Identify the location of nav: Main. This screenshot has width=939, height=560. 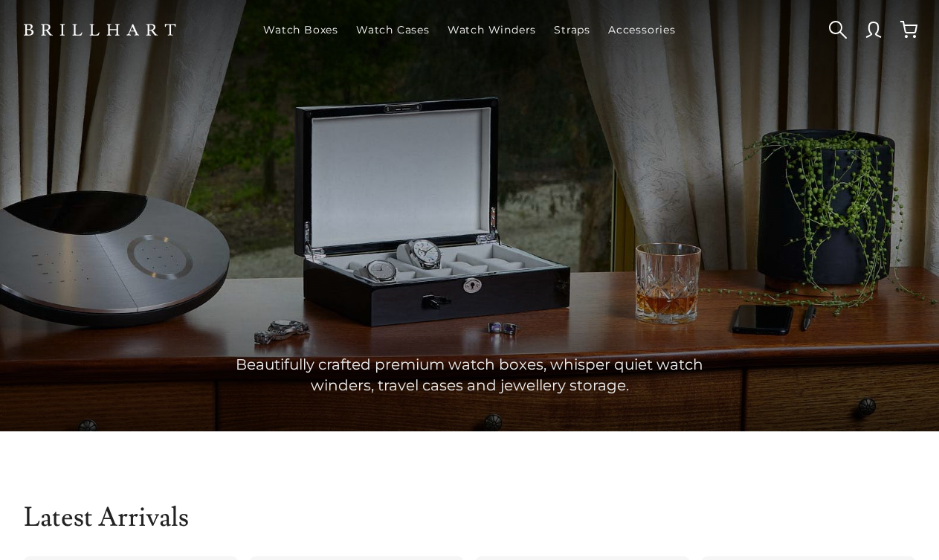
(470, 30).